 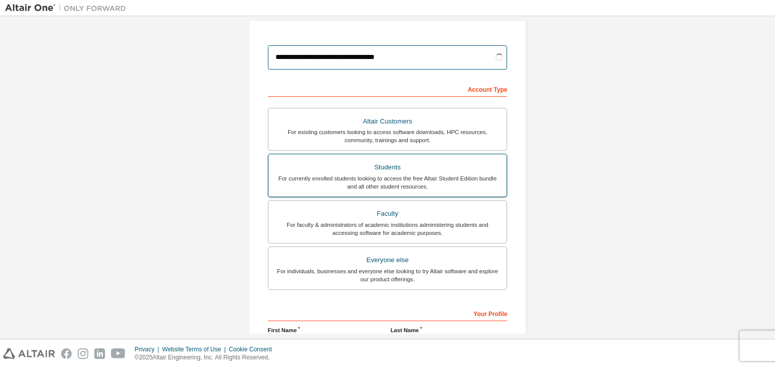 I want to click on div: Altair Customers, so click(x=388, y=122).